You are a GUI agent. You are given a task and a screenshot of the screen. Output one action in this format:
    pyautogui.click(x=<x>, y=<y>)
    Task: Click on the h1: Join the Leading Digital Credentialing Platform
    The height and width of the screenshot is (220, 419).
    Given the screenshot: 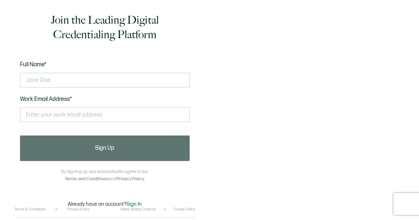 What is the action you would take?
    pyautogui.click(x=105, y=27)
    